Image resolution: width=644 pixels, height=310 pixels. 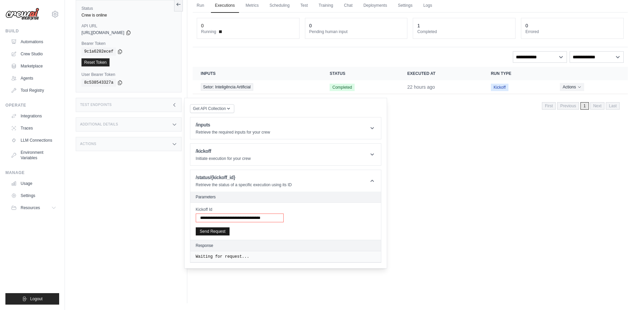 What do you see at coordinates (597, 106) in the screenshot?
I see `span: Next` at bounding box center [597, 106].